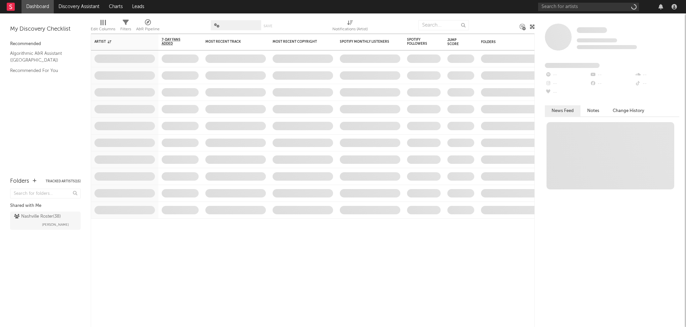 The image size is (686, 327). What do you see at coordinates (45, 44) in the screenshot?
I see `div: Recommended` at bounding box center [45, 44].